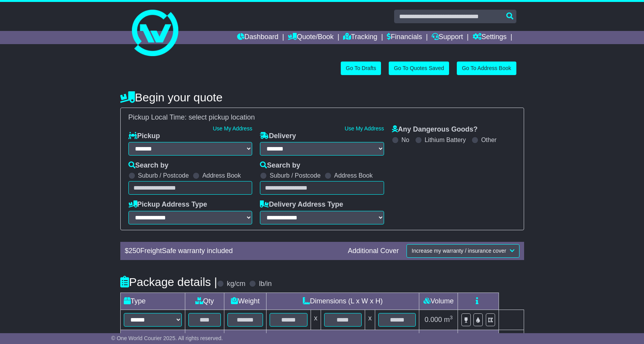 The image size is (644, 344). What do you see at coordinates (449, 320) in the screenshot?
I see `span: m` at bounding box center [449, 320].